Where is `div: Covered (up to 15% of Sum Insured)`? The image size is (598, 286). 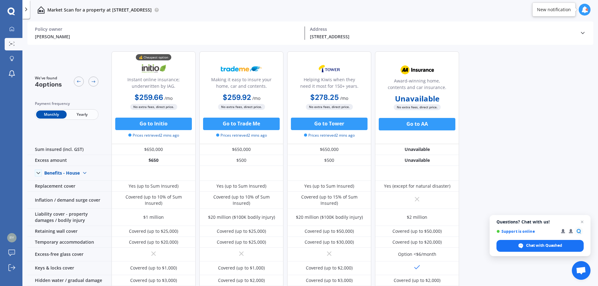
div: Covered (up to 15% of Sum Insured) is located at coordinates (329, 200).